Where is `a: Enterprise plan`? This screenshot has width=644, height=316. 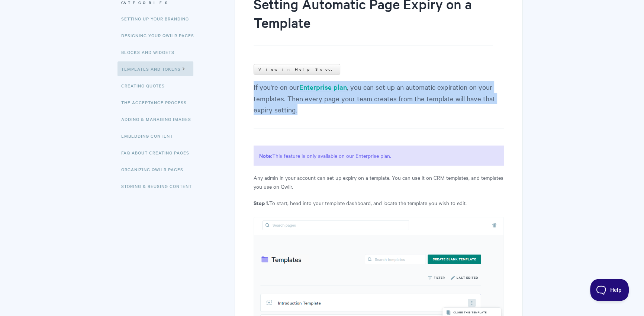
a: Enterprise plan is located at coordinates (323, 87).